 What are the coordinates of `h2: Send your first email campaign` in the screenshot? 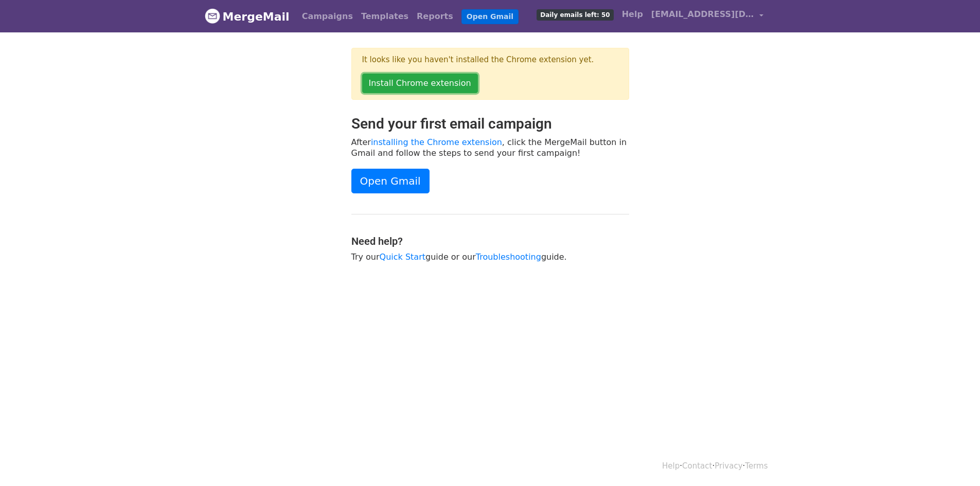 It's located at (490, 124).